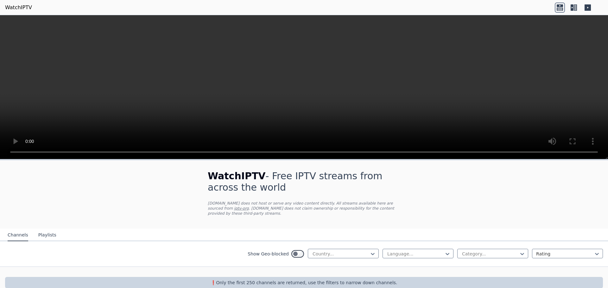 The height and width of the screenshot is (288, 608). I want to click on a: WatchIPTV, so click(18, 8).